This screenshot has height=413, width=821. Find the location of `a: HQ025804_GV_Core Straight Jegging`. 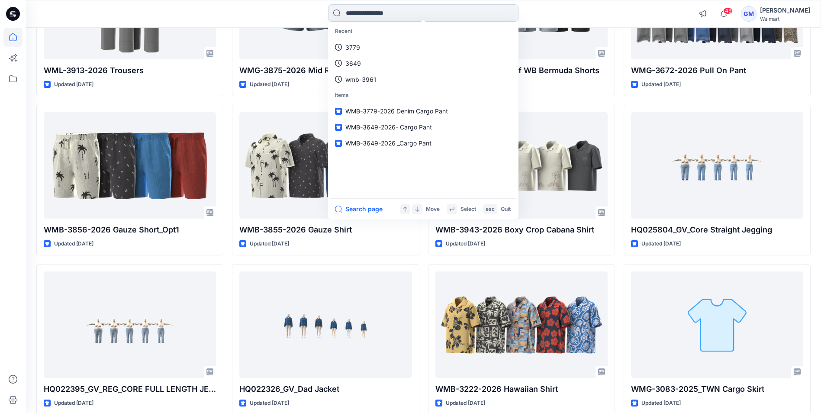

a: HQ025804_GV_Core Straight Jegging is located at coordinates (718, 165).